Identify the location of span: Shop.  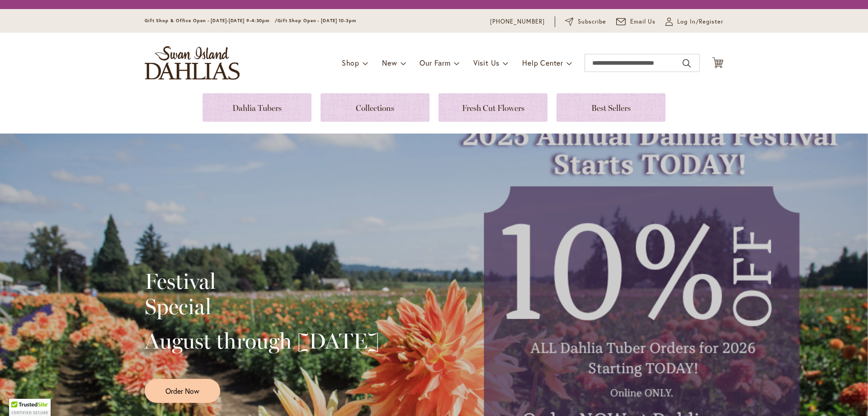
(351, 62).